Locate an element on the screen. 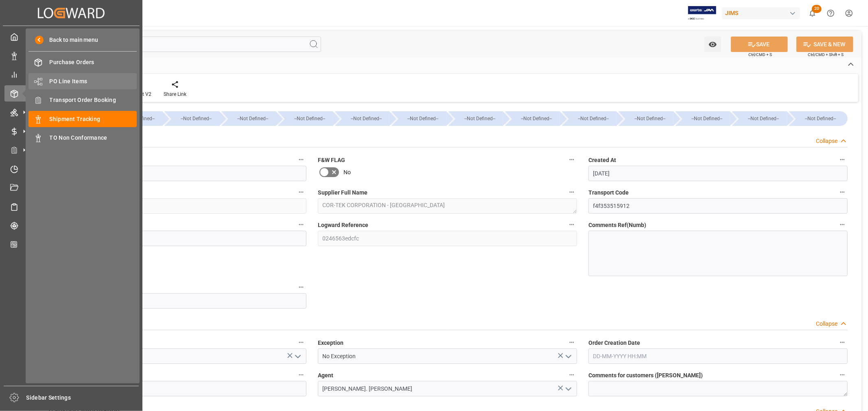  input: Search Fields is located at coordinates (179, 44).